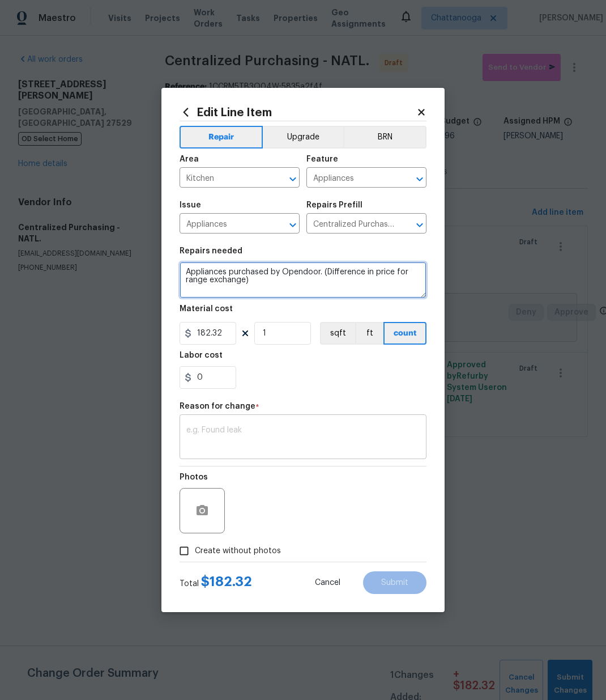 This screenshot has height=700, width=606. Describe the element at coordinates (298, 113) in the screenshot. I see `h2: Edit Line Item` at that location.